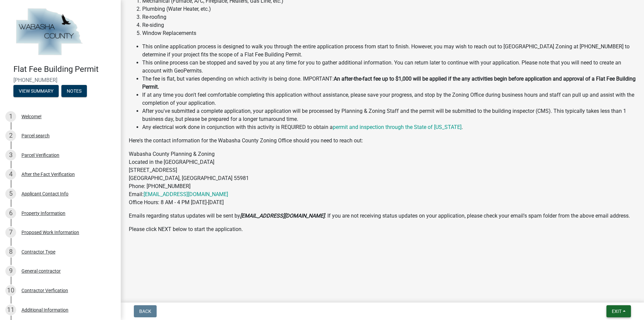  I want to click on button: Back, so click(145, 311).